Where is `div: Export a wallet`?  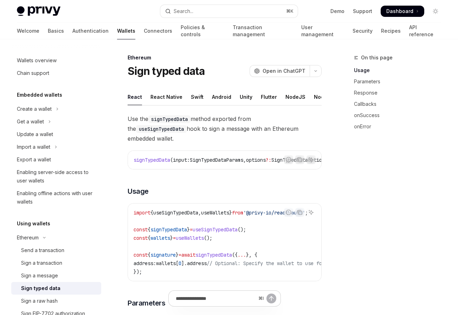 div: Export a wallet is located at coordinates (34, 160).